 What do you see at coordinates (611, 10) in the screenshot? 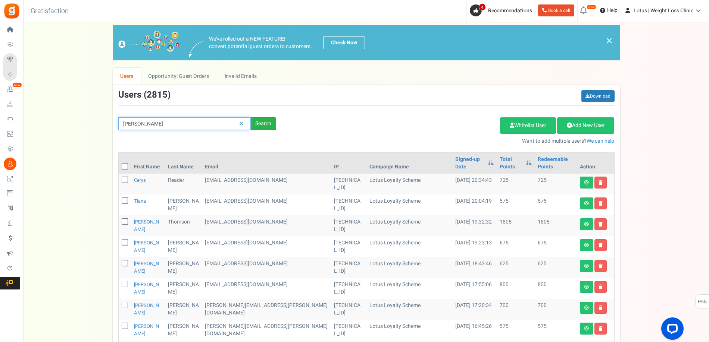
I see `span: Help` at bounding box center [611, 10].